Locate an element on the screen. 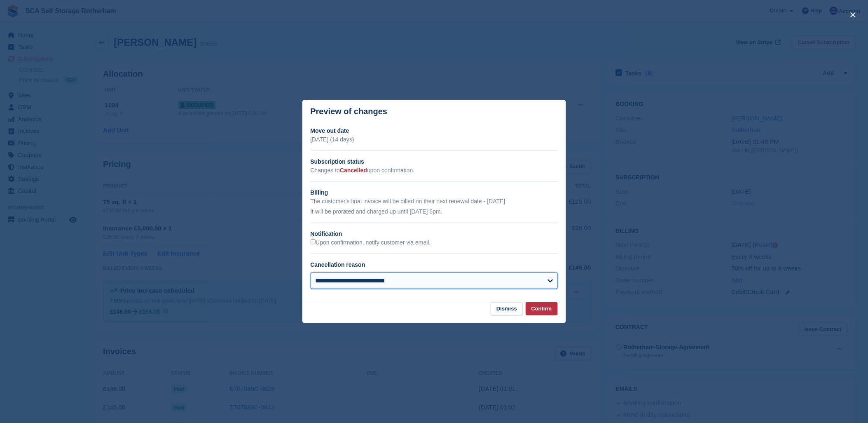 The image size is (868, 423). input: Upon confirmation, notify customer via email. is located at coordinates (313, 242).